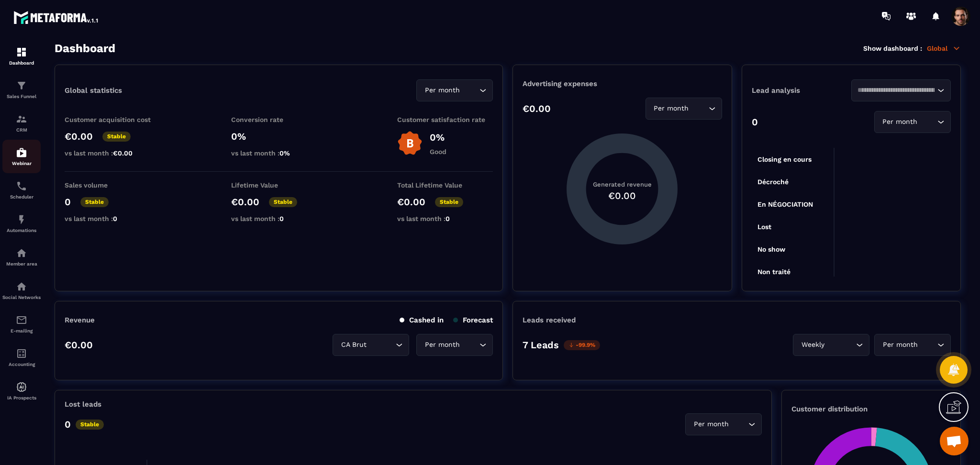  Describe the element at coordinates (893, 48) in the screenshot. I see `p: Show dashboard :` at that location.